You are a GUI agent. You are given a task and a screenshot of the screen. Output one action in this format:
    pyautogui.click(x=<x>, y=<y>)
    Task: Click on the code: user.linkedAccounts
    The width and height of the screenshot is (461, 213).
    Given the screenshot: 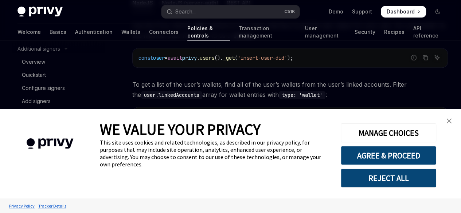 What is the action you would take?
    pyautogui.click(x=172, y=95)
    